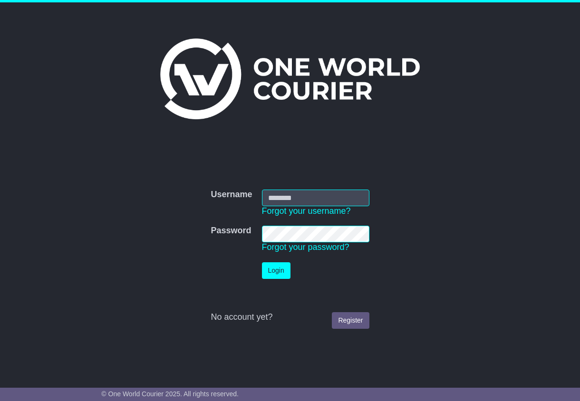 The height and width of the screenshot is (401, 580). Describe the element at coordinates (306, 211) in the screenshot. I see `a: Forgot your username?` at that location.